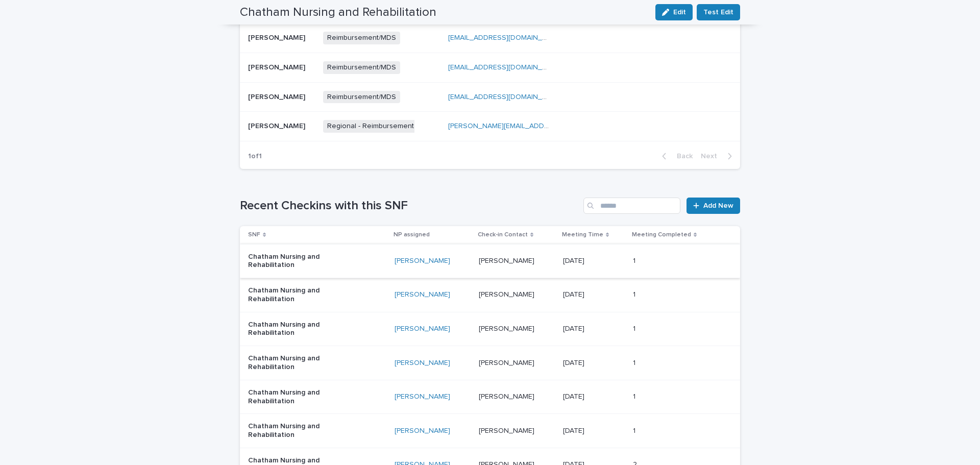  I want to click on span: Back, so click(681, 156).